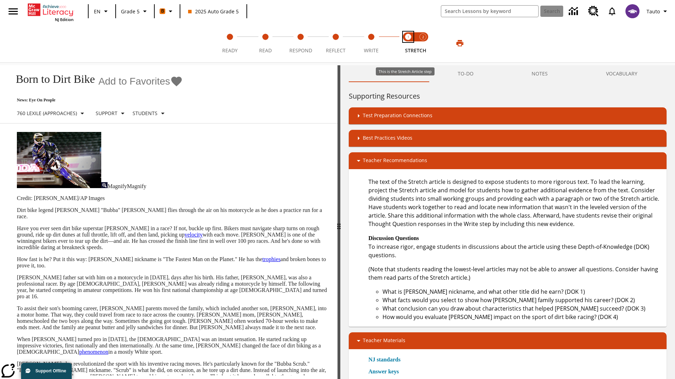 The image size is (675, 379). What do you see at coordinates (388, 74) in the screenshot?
I see `button: Teacher` at bounding box center [388, 74].